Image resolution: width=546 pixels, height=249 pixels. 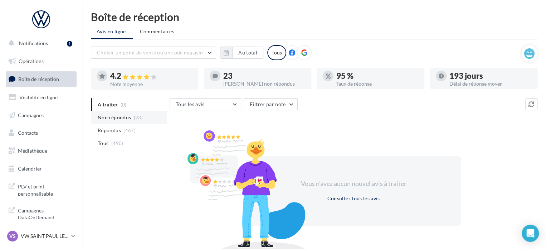 What do you see at coordinates (130, 130) in the screenshot?
I see `span: (467)` at bounding box center [130, 130].